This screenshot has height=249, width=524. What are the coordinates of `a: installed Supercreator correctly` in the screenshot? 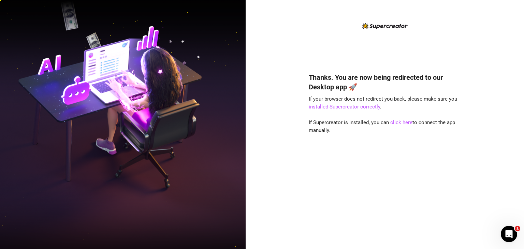 It's located at (344, 107).